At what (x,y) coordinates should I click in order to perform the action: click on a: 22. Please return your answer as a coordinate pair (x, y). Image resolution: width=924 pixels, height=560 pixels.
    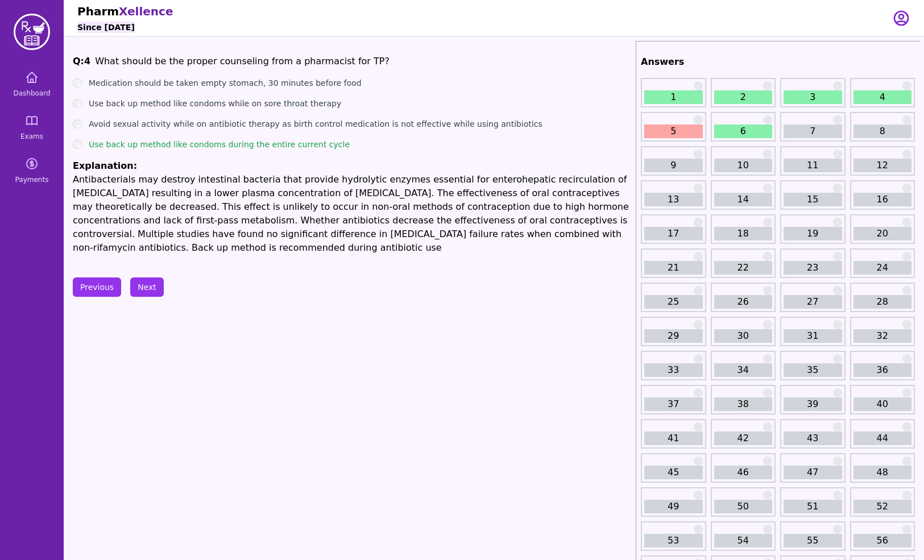
    Looking at the image, I should click on (743, 268).